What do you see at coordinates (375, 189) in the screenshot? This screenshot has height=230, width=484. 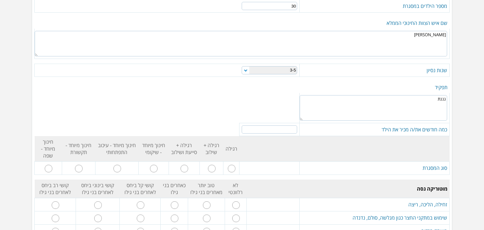 I see `td: מוטוריקה גסה` at bounding box center [375, 189].